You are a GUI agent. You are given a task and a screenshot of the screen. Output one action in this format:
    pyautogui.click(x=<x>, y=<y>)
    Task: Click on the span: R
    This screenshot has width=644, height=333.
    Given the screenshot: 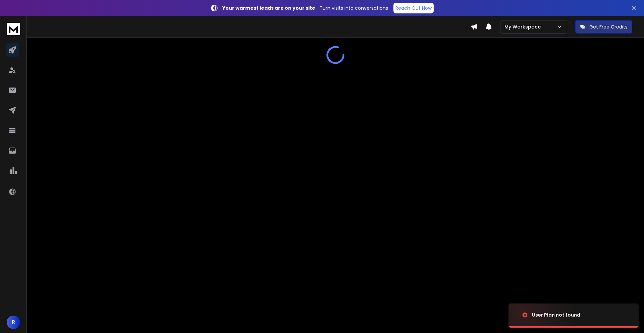 What is the action you would take?
    pyautogui.click(x=14, y=323)
    